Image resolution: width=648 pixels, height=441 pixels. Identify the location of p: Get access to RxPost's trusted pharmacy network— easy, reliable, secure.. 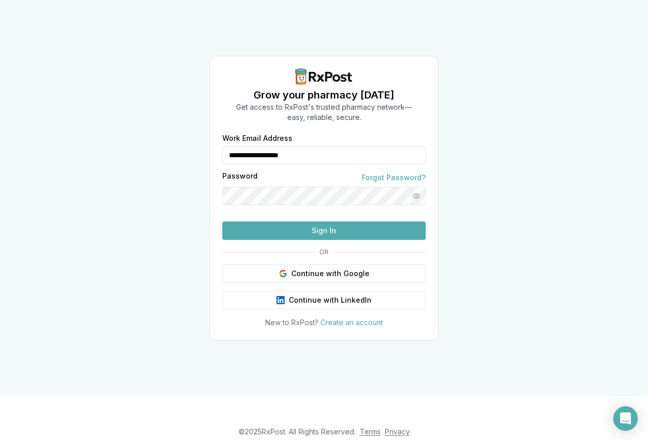
(324, 112).